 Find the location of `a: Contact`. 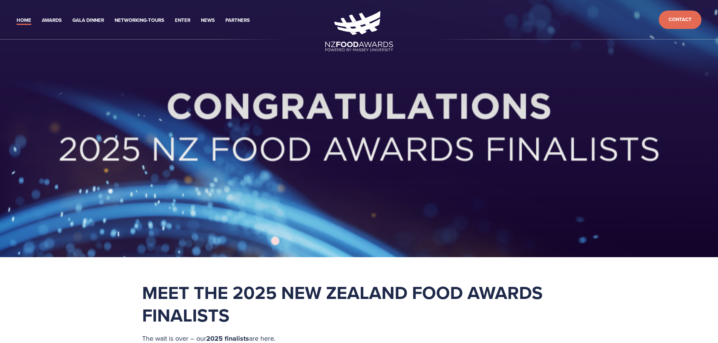

a: Contact is located at coordinates (680, 20).